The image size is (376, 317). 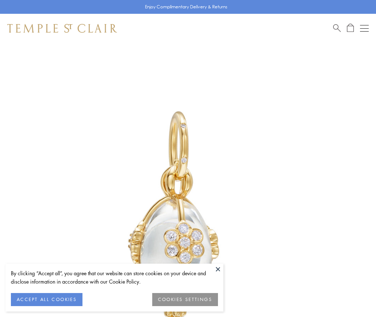 What do you see at coordinates (350, 28) in the screenshot?
I see `a: Open Shopping Bag` at bounding box center [350, 28].